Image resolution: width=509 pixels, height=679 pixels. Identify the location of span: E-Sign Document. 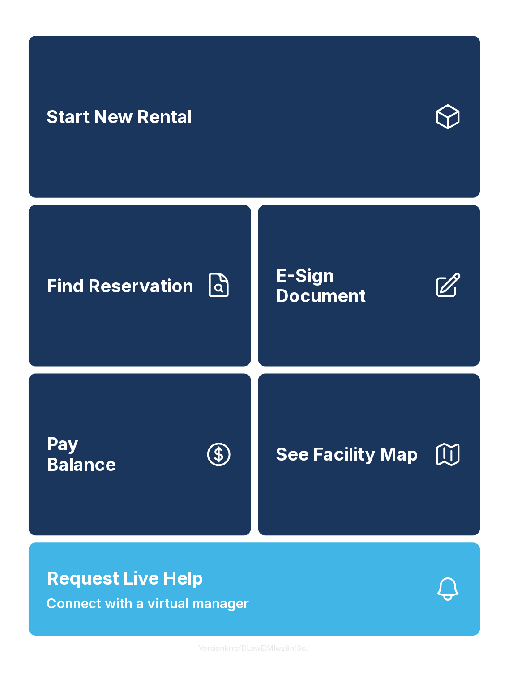
(352, 286).